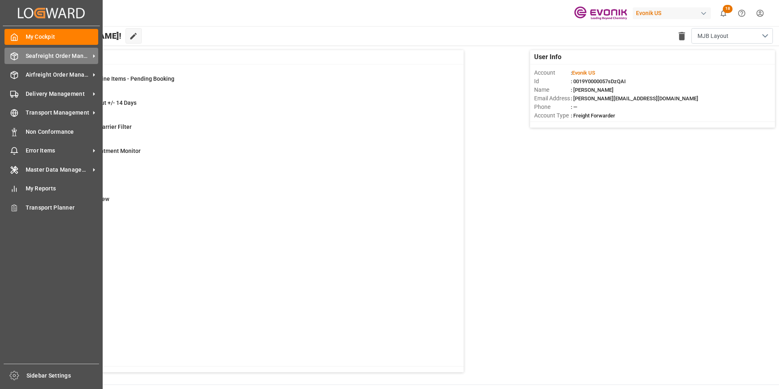  What do you see at coordinates (62, 132) in the screenshot?
I see `span: Non Conformance` at bounding box center [62, 132].